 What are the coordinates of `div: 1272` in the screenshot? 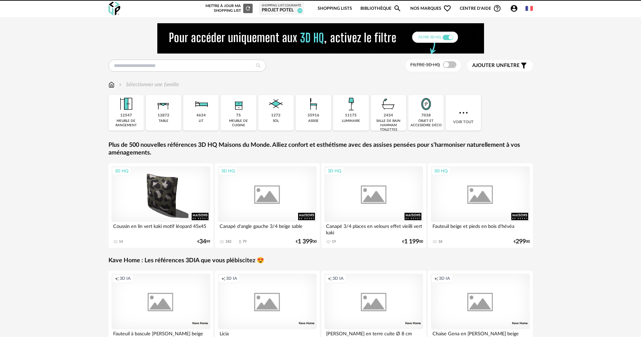 It's located at (276, 115).